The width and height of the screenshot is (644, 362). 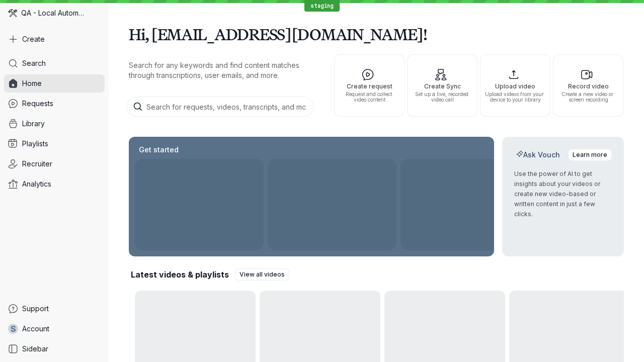 I want to click on span: QA - Local Automation, so click(x=54, y=13).